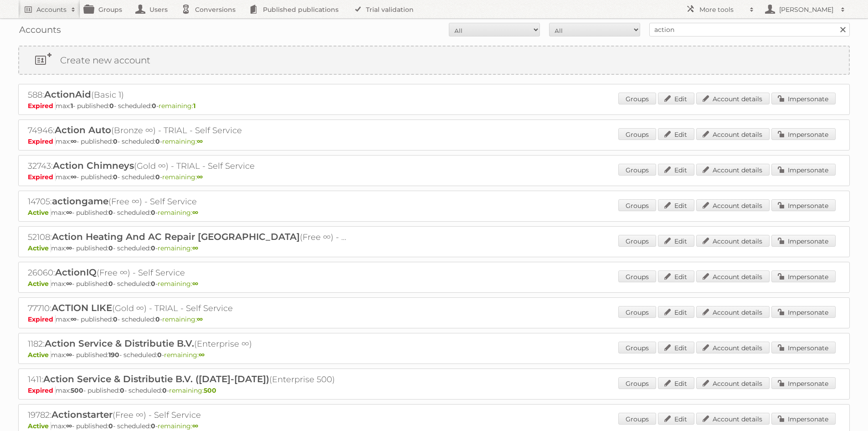  I want to click on h2: 77710: (Gold ∞) - TRIAL - Self Service, so click(187, 308).